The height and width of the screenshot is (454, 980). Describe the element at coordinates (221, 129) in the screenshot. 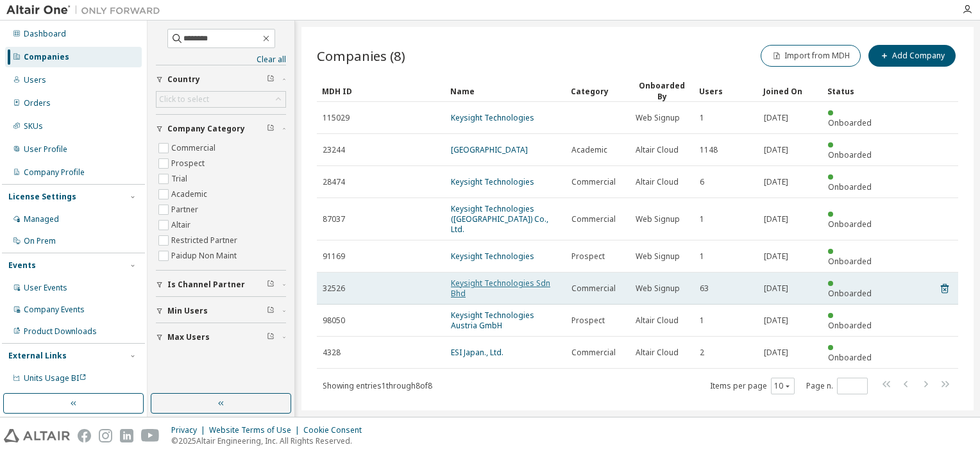

I see `button: Company Category` at that location.